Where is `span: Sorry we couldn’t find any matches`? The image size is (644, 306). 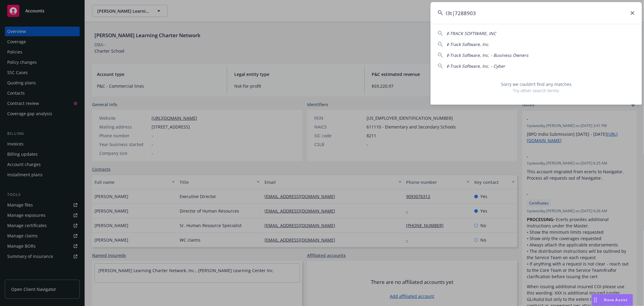
span: Sorry we couldn’t find any matches is located at coordinates (537, 84).